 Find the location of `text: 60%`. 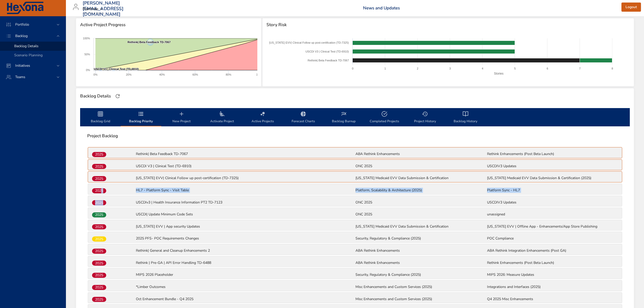

text: 60% is located at coordinates (195, 75).